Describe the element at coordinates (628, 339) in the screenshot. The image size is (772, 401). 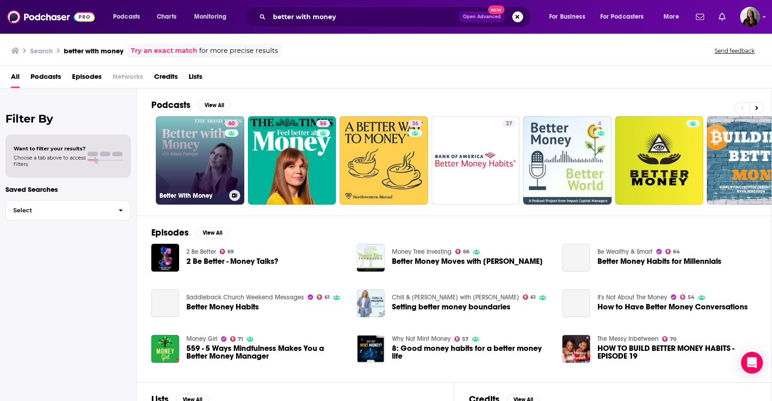
I see `a: The Messy Inbetween` at that location.